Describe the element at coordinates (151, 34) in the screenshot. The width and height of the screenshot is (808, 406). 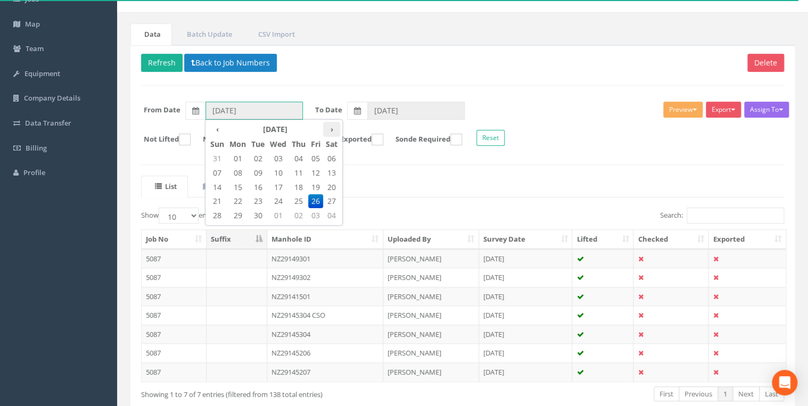
I see `a: Data` at that location.